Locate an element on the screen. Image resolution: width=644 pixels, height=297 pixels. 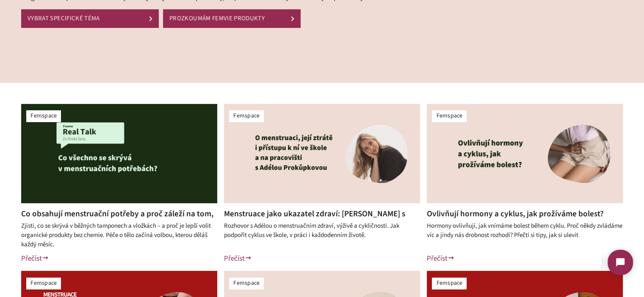
img: Ovlivňují hormony a cyklus, jak prožíváme bolest? is located at coordinates (525, 153).